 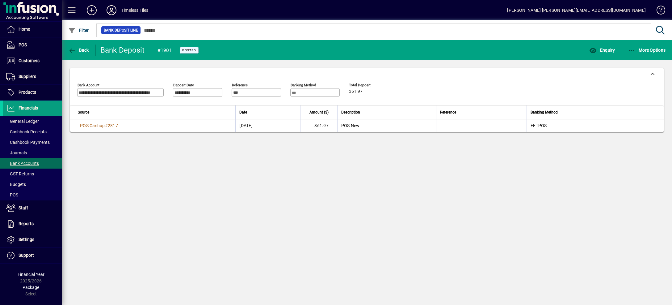 I want to click on span: Settings, so click(x=26, y=239).